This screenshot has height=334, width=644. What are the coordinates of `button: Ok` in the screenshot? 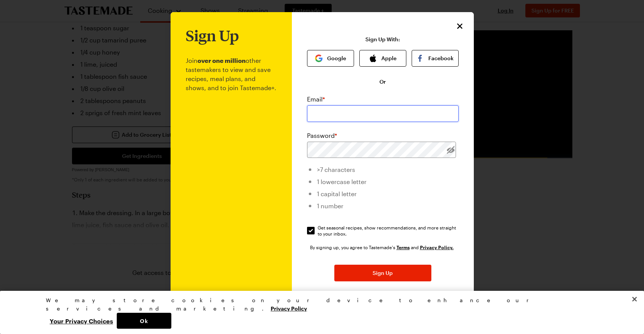 It's located at (144, 321).